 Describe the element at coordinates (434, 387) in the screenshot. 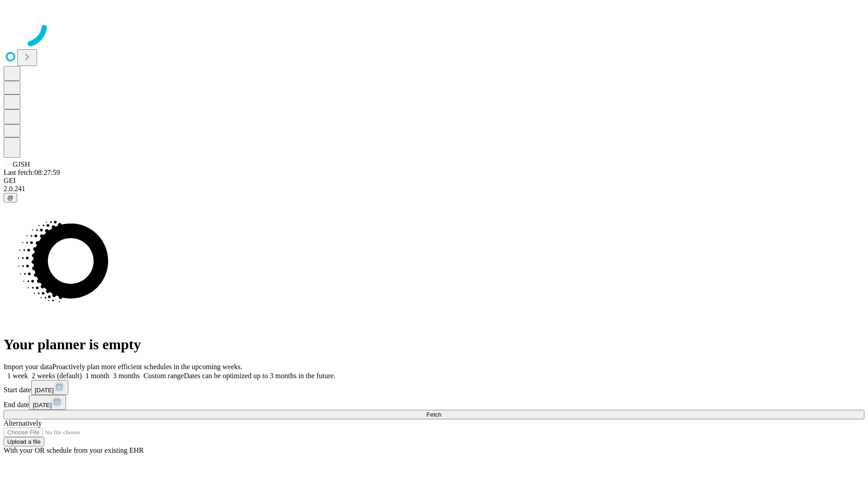

I see `div: Start date` at that location.